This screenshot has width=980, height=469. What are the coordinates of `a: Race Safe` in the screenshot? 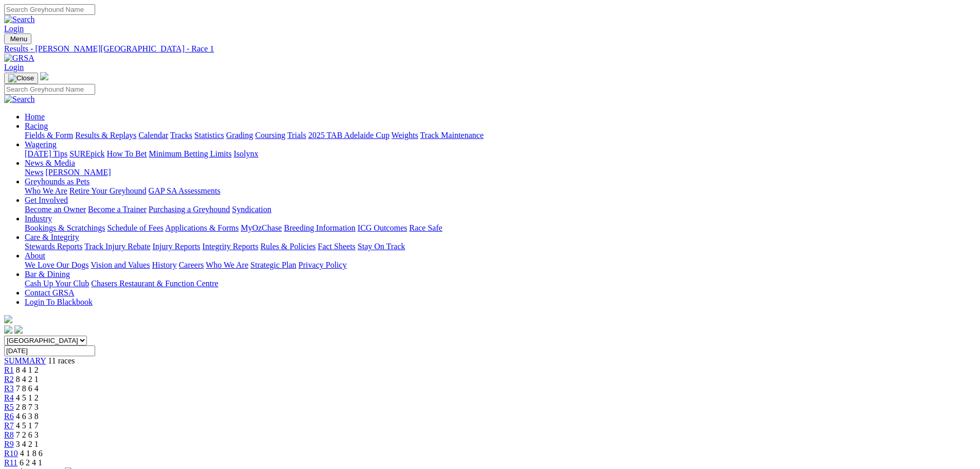 It's located at (426, 227).